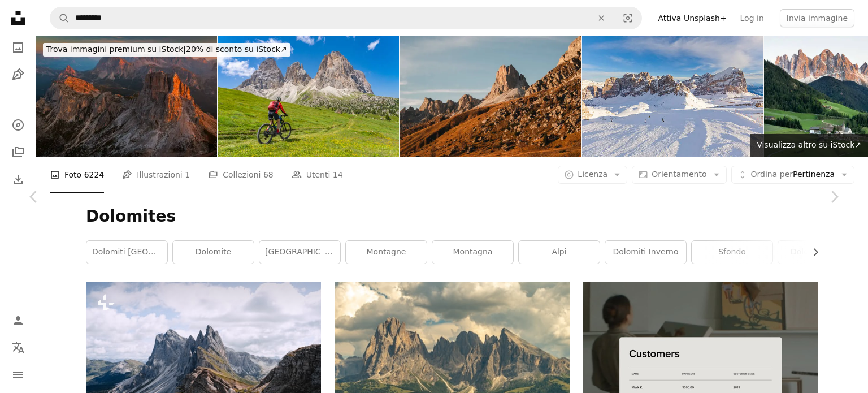  I want to click on a: Trova immagini premium su iStock|20% di sconto su iStock↗, so click(167, 50).